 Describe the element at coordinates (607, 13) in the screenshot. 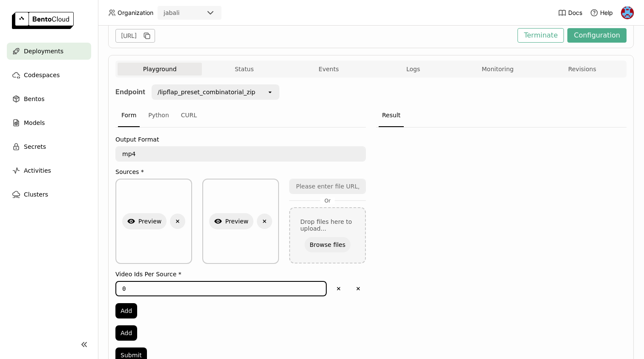

I see `span: Help` at that location.